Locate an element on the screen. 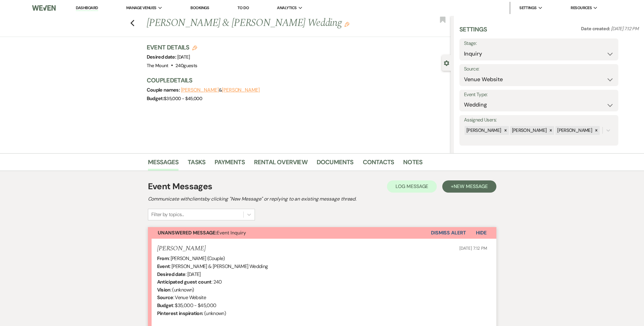 This screenshot has height=326, width=644. b: Desired date is located at coordinates (171, 274).